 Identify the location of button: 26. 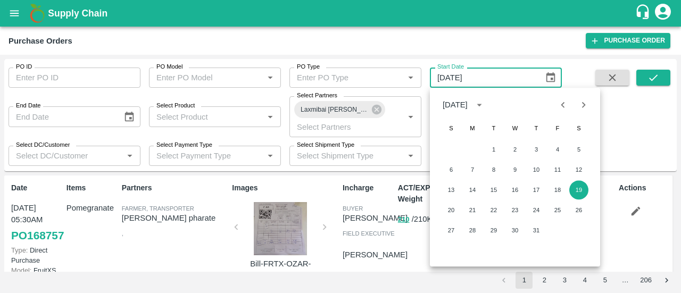
(579, 210).